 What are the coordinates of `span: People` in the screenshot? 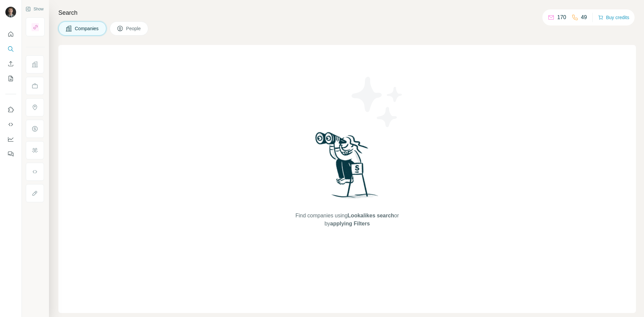 It's located at (134, 29).